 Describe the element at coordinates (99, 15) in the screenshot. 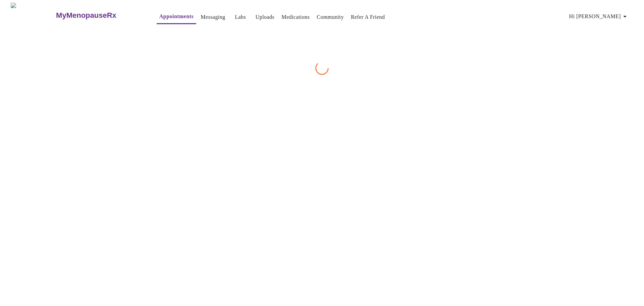

I see `a: MyMenopauseRx` at that location.